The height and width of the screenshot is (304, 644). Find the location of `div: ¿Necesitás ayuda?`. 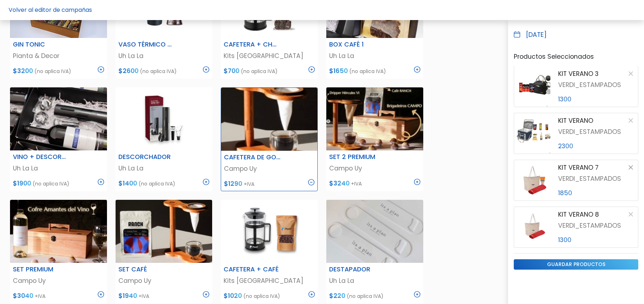

div: ¿Necesitás ayuda? is located at coordinates (70, 13).